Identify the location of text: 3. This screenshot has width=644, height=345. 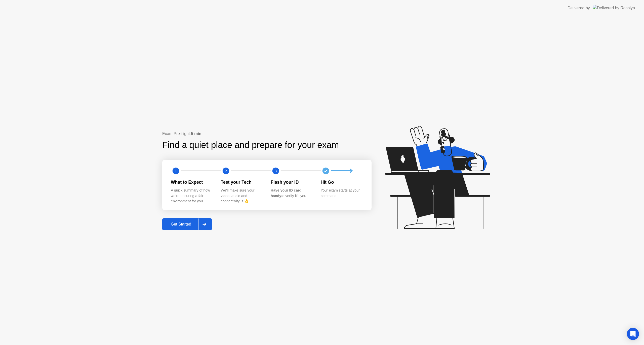
(276, 171).